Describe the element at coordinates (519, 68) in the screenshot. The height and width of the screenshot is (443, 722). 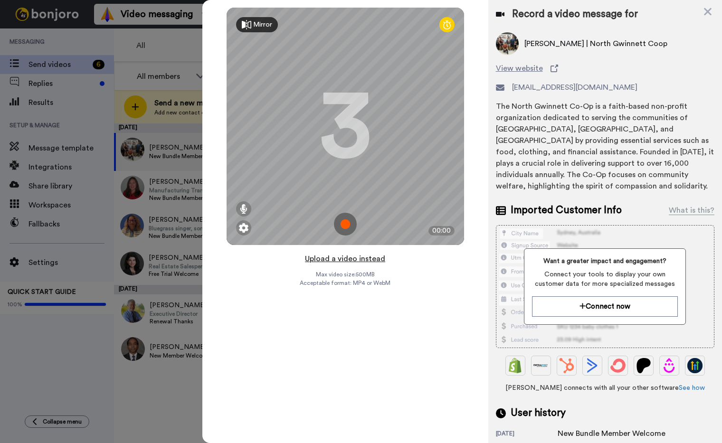
I see `span: View website` at that location.